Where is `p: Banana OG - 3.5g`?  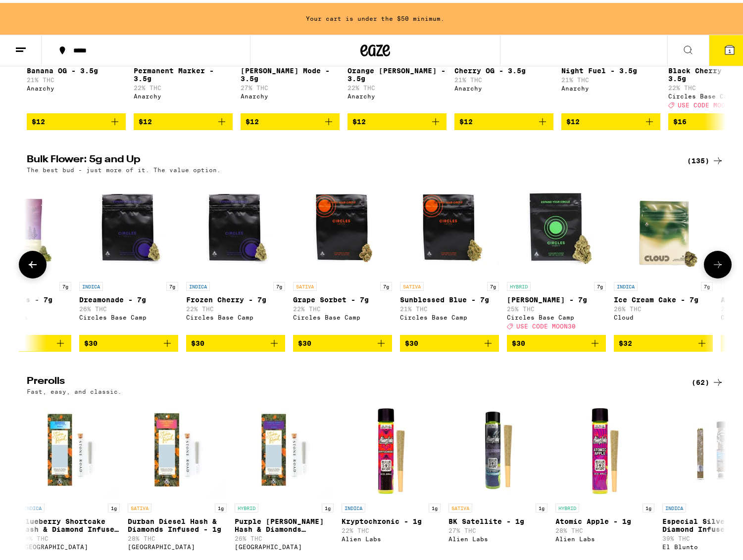 p: Banana OG - 3.5g is located at coordinates (76, 68).